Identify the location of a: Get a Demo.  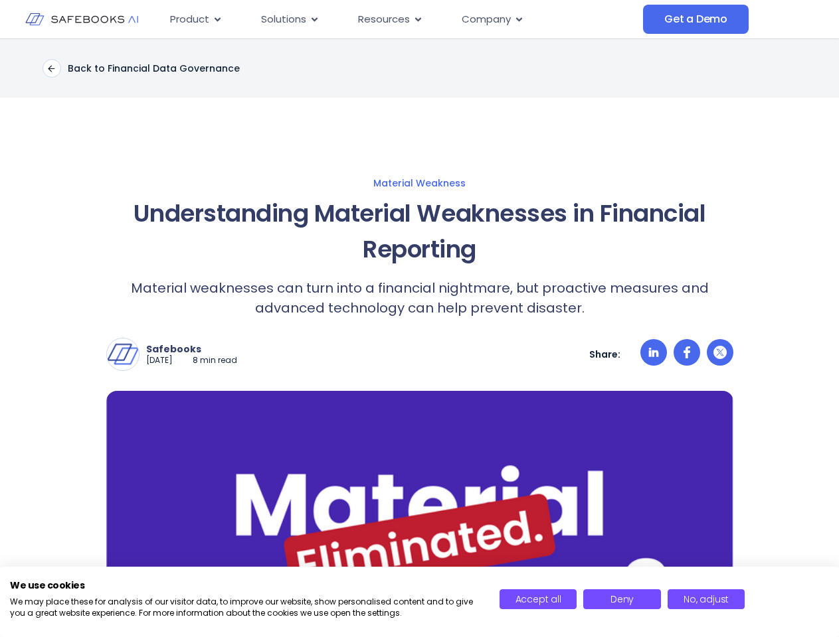
(695, 19).